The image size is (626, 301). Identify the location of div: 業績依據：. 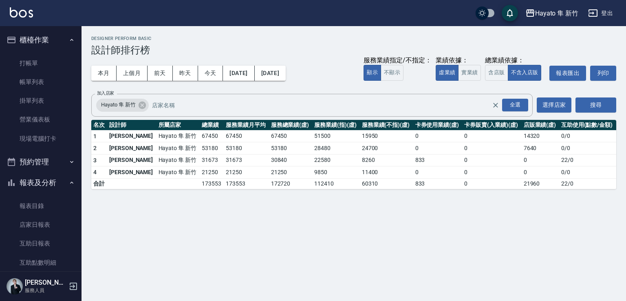
(458, 60).